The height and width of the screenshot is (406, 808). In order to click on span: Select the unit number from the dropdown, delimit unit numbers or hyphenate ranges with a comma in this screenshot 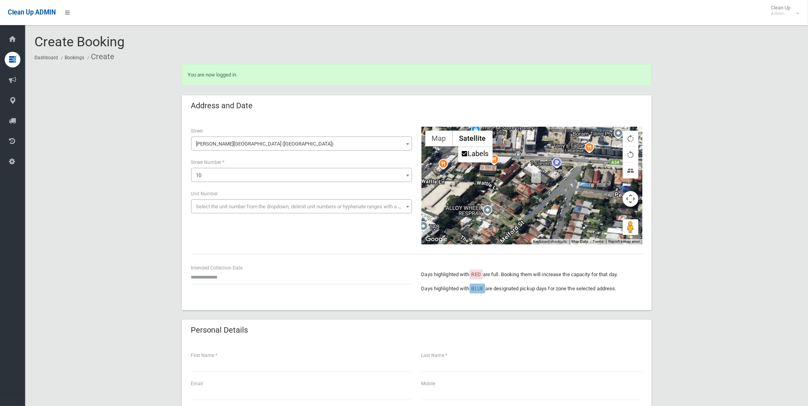, I will do `click(306, 206)`.